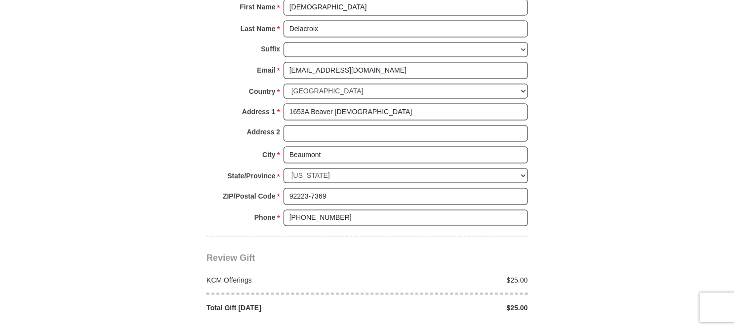  I want to click on div: KCM Offerings, so click(285, 280).